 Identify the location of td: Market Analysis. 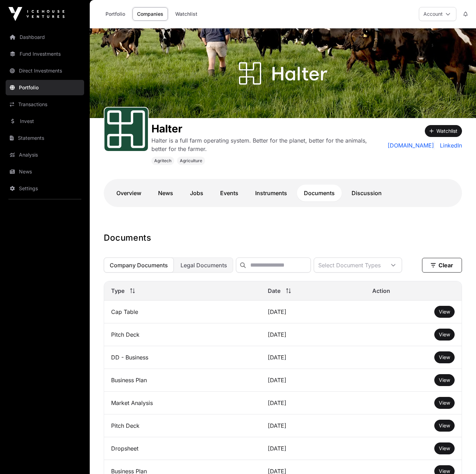
(182, 403).